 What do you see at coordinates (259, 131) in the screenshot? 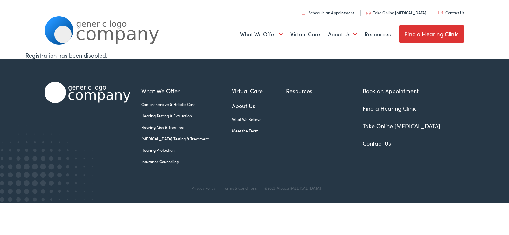
I see `a: Meet the Team` at bounding box center [259, 131].